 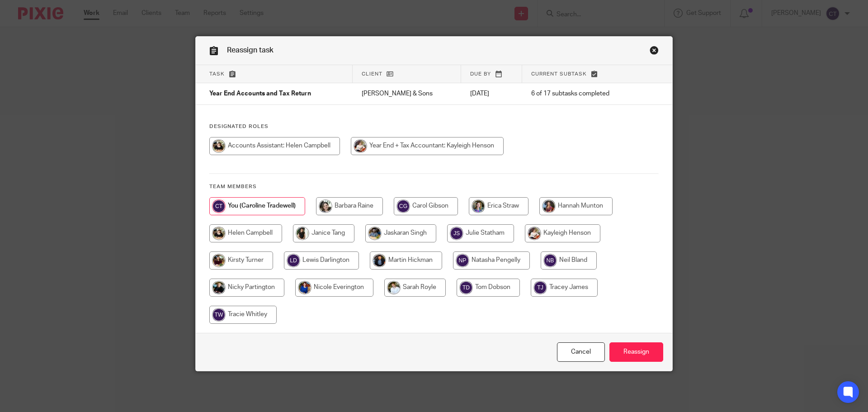 I want to click on span: Due by, so click(x=481, y=74).